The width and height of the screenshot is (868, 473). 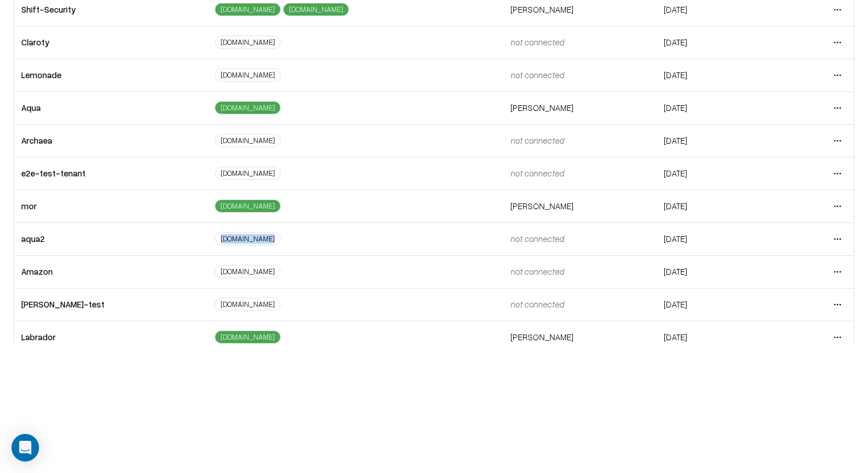 I want to click on td: Claroty, so click(x=111, y=42).